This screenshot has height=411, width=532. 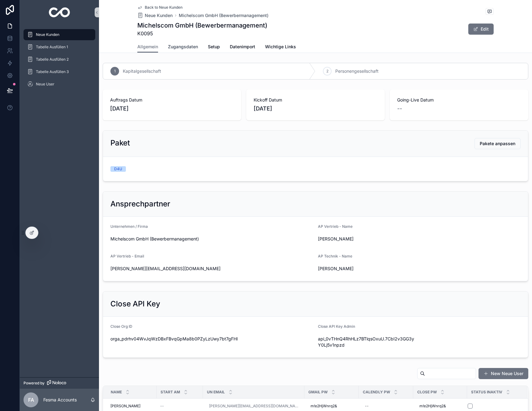 What do you see at coordinates (59, 59) in the screenshot?
I see `a: Tabelle Ausfüllen 2` at bounding box center [59, 59].